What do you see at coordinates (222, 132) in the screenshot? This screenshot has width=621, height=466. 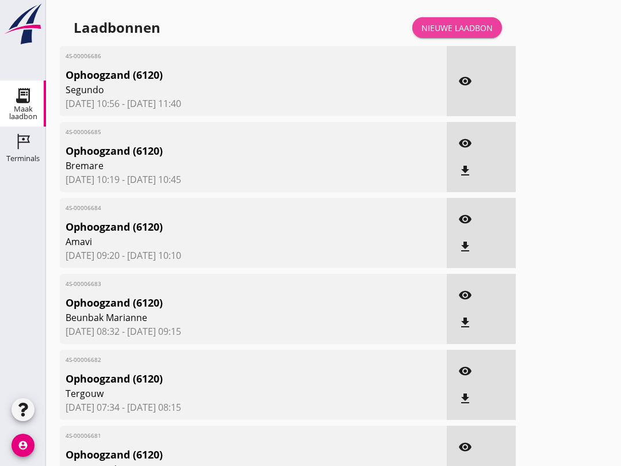 I see `span: 4S-00006685` at bounding box center [222, 132].